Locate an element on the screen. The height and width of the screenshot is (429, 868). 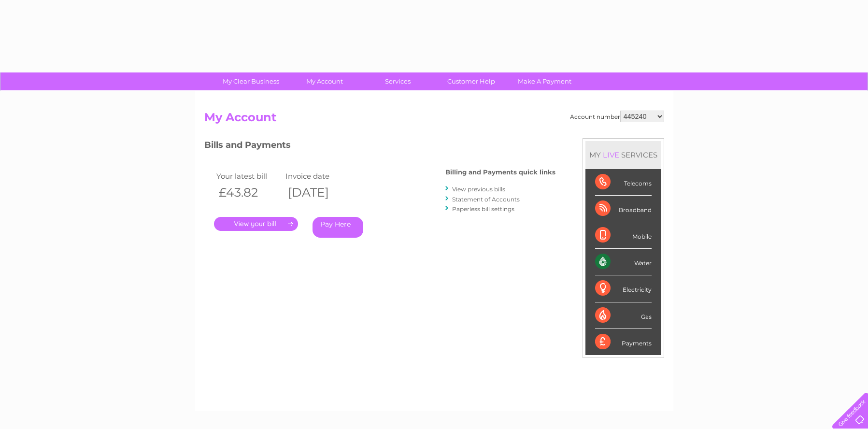
div: LIVE is located at coordinates (611, 155).